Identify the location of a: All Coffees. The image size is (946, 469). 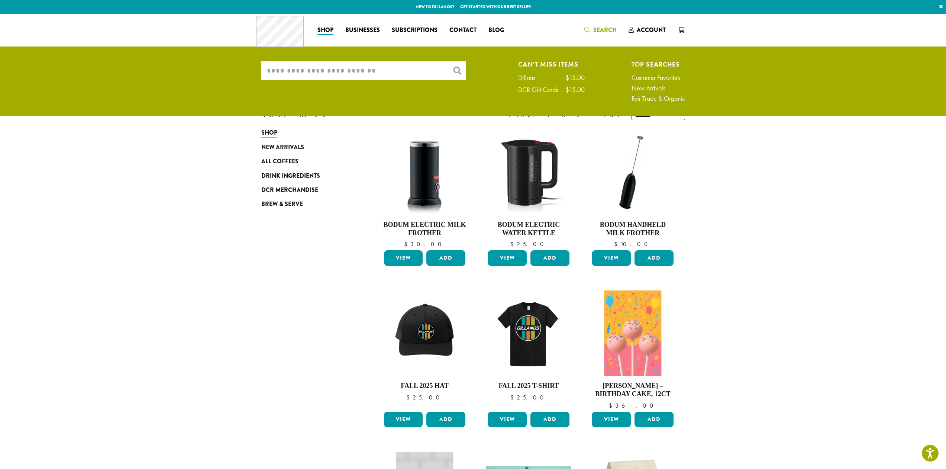
(306, 161).